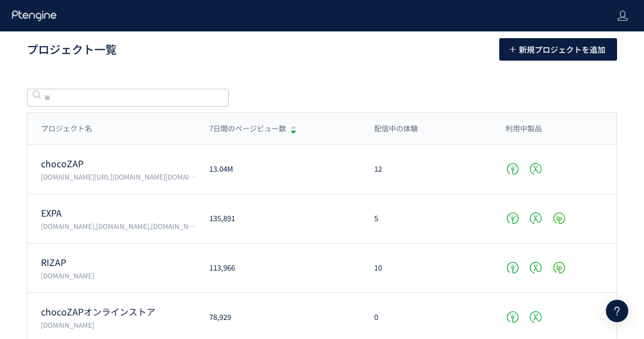 The image size is (644, 339). What do you see at coordinates (119, 225) in the screenshot?
I see `p: vivana.jp,expa-official.jp,reserve-expa.jp` at bounding box center [119, 225].